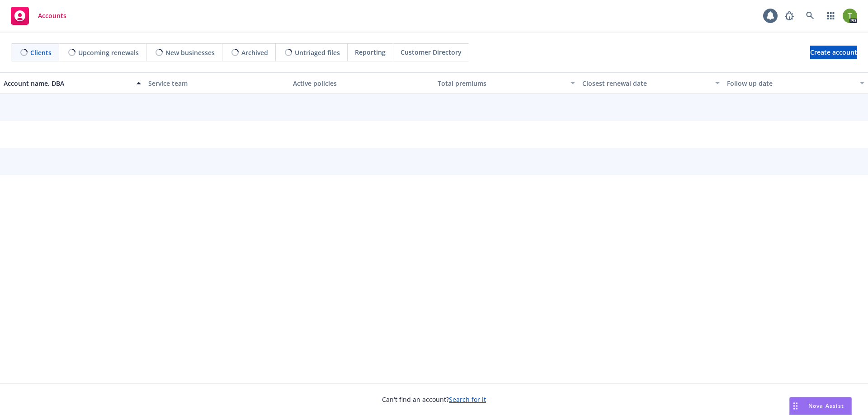 This screenshot has width=868, height=415. What do you see at coordinates (826, 405) in the screenshot?
I see `span: Nova Assist` at bounding box center [826, 405].